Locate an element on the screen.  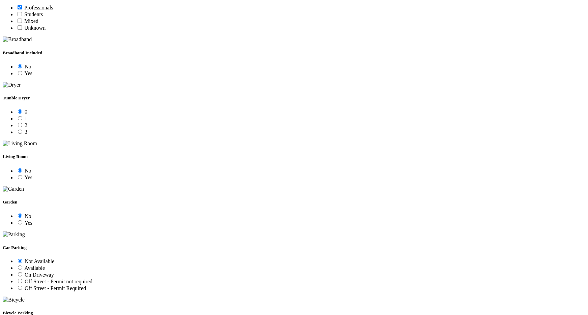
span: Professionals is located at coordinates (38, 7).